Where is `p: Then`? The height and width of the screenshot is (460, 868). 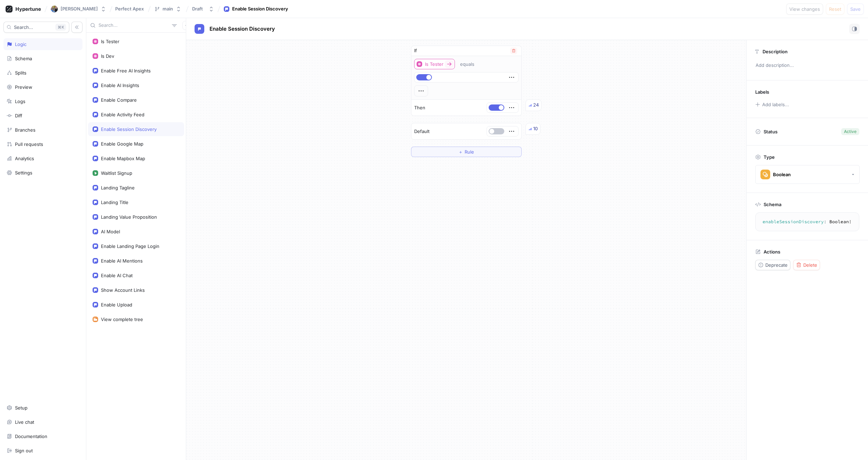 p: Then is located at coordinates (420, 108).